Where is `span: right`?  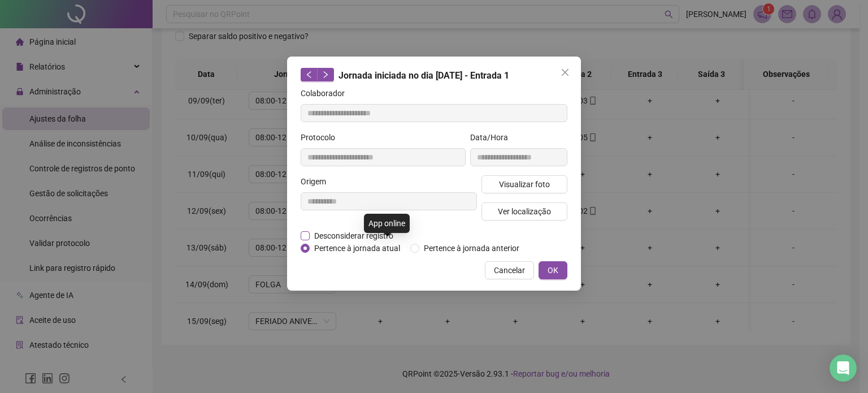 span: right is located at coordinates (326, 74).